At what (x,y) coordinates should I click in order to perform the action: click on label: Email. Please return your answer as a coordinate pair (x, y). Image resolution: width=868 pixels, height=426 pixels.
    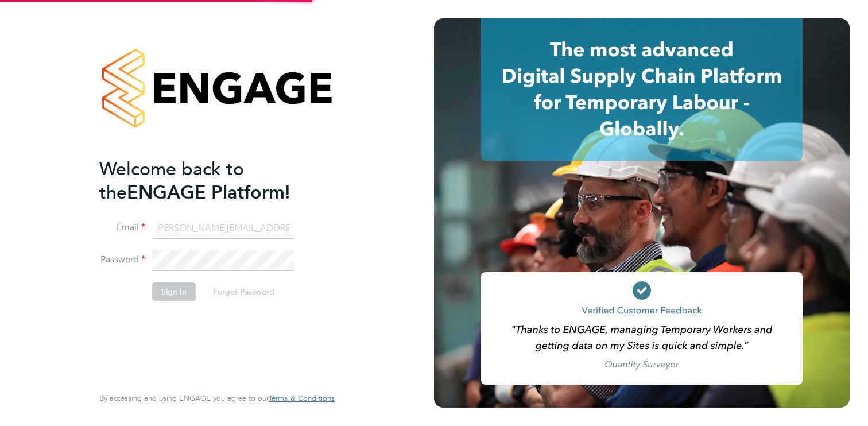
    Looking at the image, I should click on (122, 227).